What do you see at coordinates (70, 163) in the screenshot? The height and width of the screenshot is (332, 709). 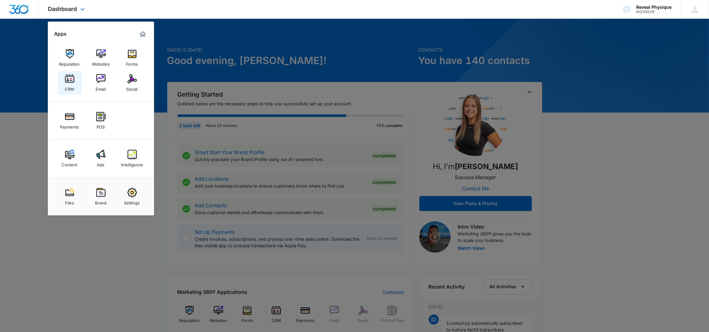 I see `div: Content` at bounding box center [70, 163].